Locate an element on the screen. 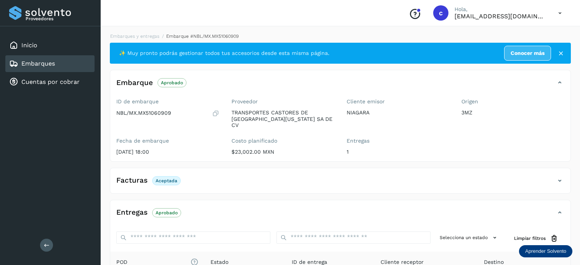 Image resolution: width=580 pixels, height=265 pixels. a: Inicio is located at coordinates (29, 45).